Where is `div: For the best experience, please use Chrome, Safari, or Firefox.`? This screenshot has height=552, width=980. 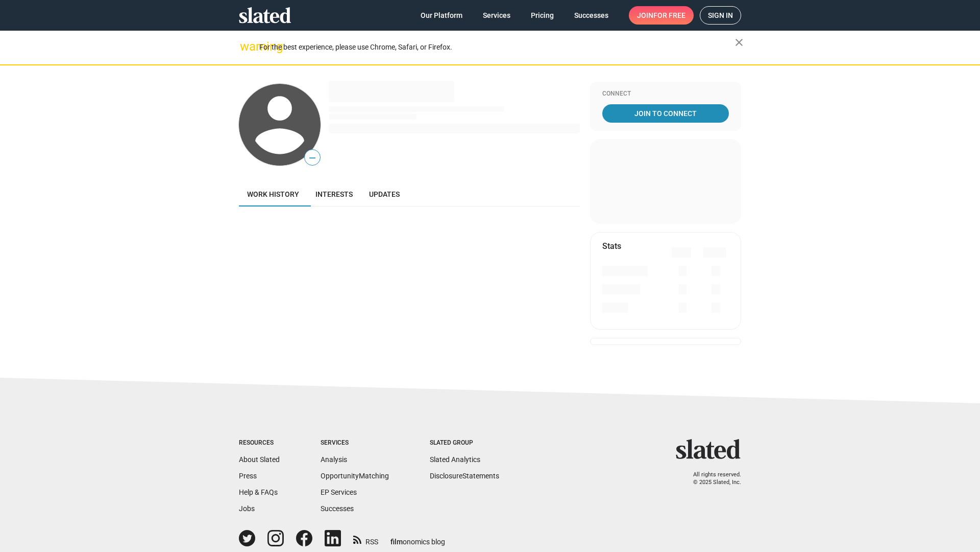
div: For the best experience, please use Chrome, Safari, or Firefox. is located at coordinates (498, 47).